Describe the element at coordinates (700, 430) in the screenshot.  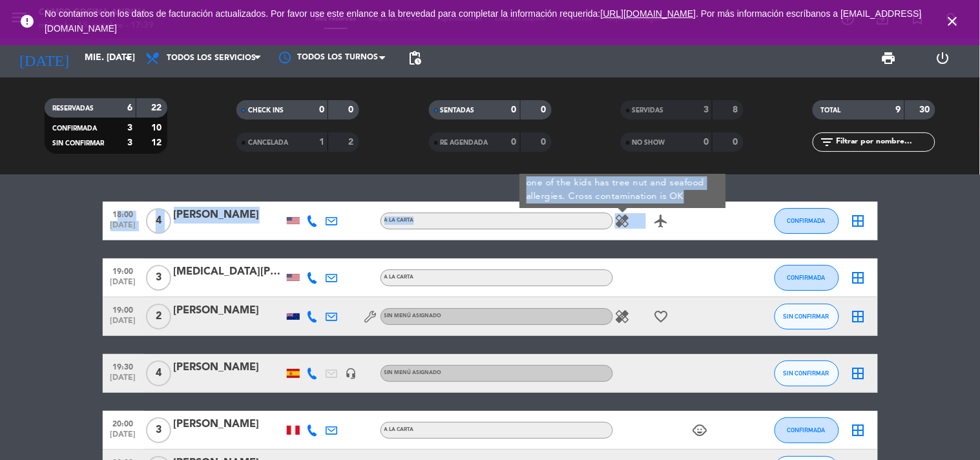
I see `i: child_care` at that location.